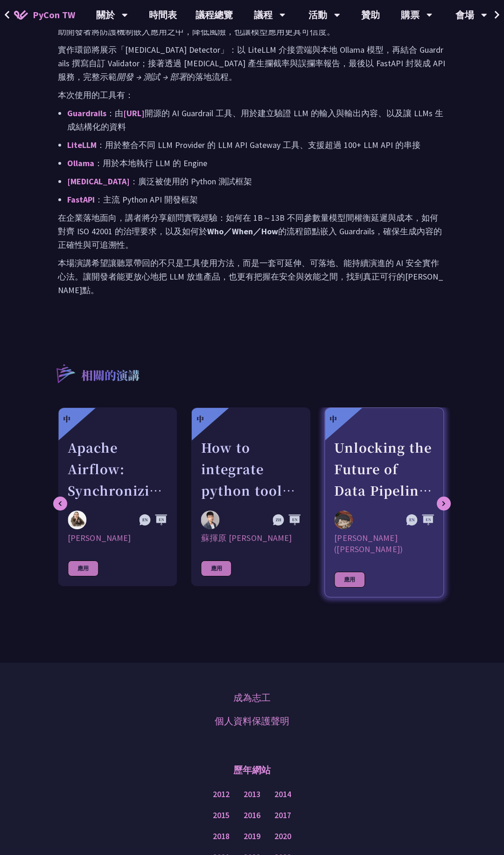  What do you see at coordinates (257, 145) in the screenshot?
I see `p: ：用於整合不同 LLM Provider 的 LLM API Gateway 工具、支援超過 100+ LLM API 的串接` at bounding box center [257, 145].